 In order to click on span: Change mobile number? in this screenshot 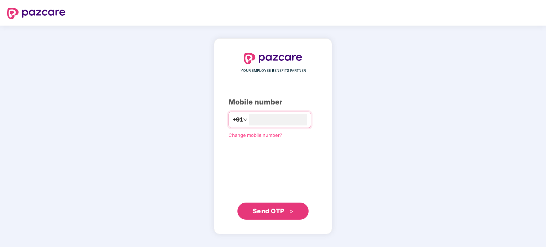, I will do `click(255, 135)`.